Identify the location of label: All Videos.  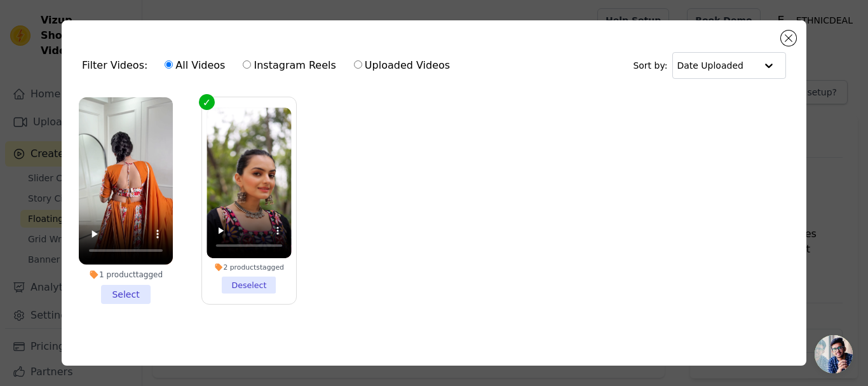
(194, 65).